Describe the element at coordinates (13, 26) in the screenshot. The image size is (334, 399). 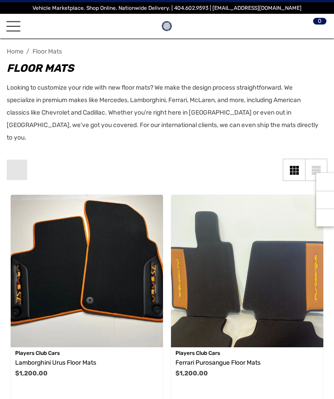
I see `span: Toggle menu` at that location.